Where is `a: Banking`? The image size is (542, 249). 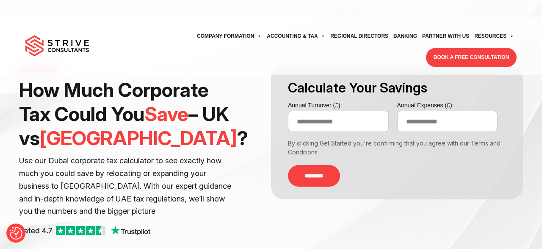 a: Banking is located at coordinates (406, 36).